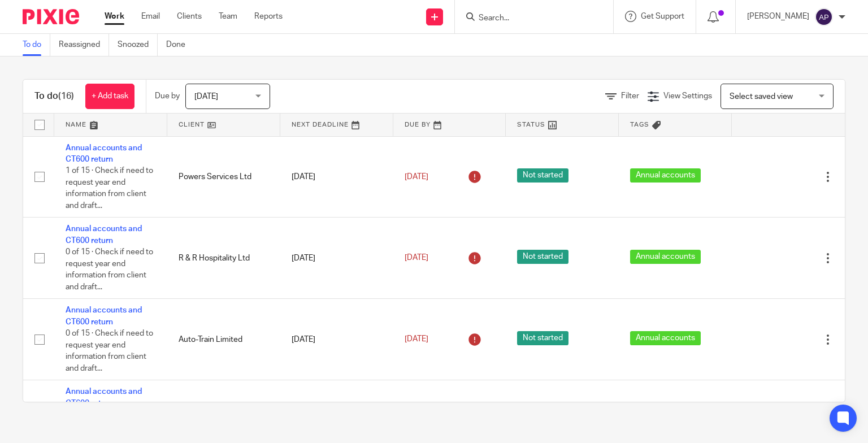  What do you see at coordinates (167, 96) in the screenshot?
I see `p: Due by` at bounding box center [167, 96].